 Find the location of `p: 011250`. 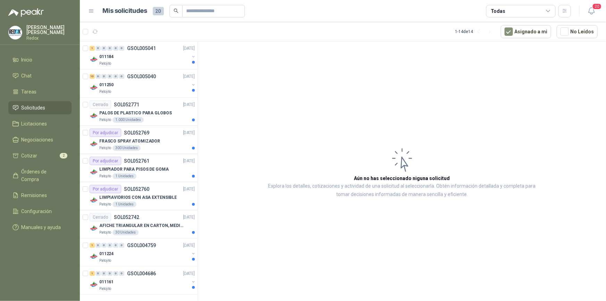

p: 011250 is located at coordinates (106, 85).